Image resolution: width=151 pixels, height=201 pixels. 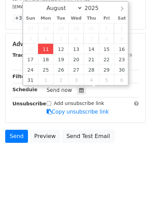 I want to click on span: August 29, 2025, so click(x=106, y=70).